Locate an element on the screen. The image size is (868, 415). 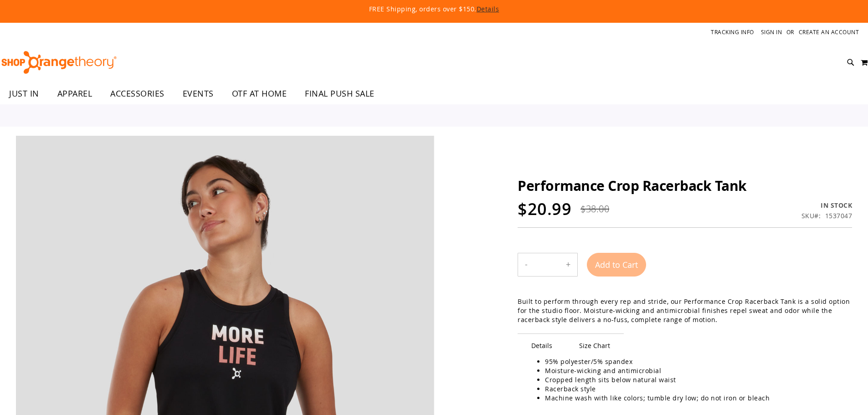
div: Built to perform through every rep and stride, our Performance Crop Racerback Tank is a solid opt... is located at coordinates (685, 311).